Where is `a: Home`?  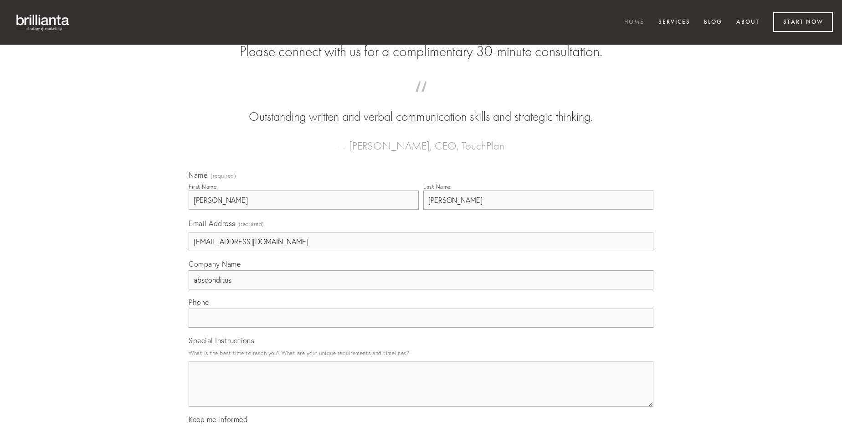 a: Home is located at coordinates (634, 22).